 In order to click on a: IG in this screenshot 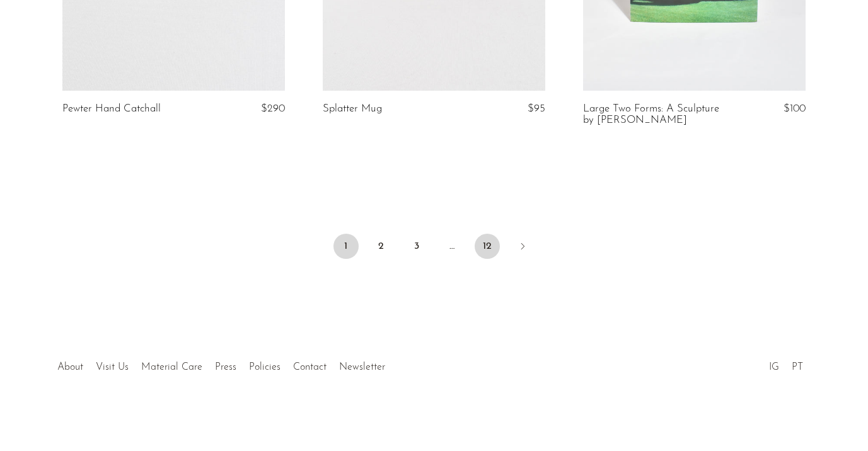, I will do `click(774, 367)`.